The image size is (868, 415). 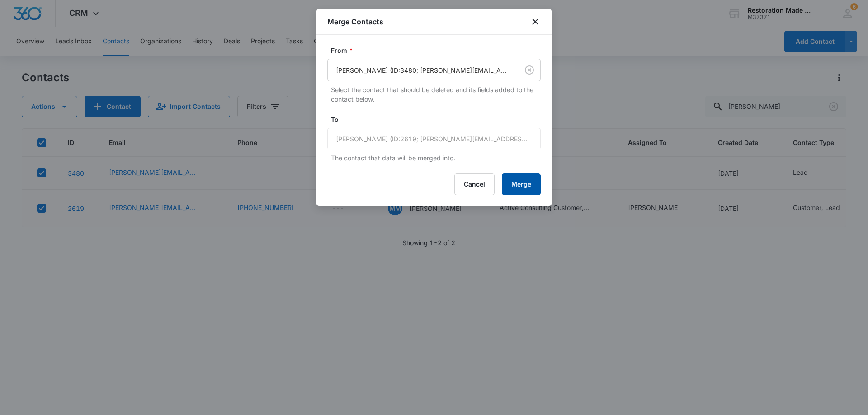 What do you see at coordinates (438, 119) in the screenshot?
I see `label: To` at bounding box center [438, 119].